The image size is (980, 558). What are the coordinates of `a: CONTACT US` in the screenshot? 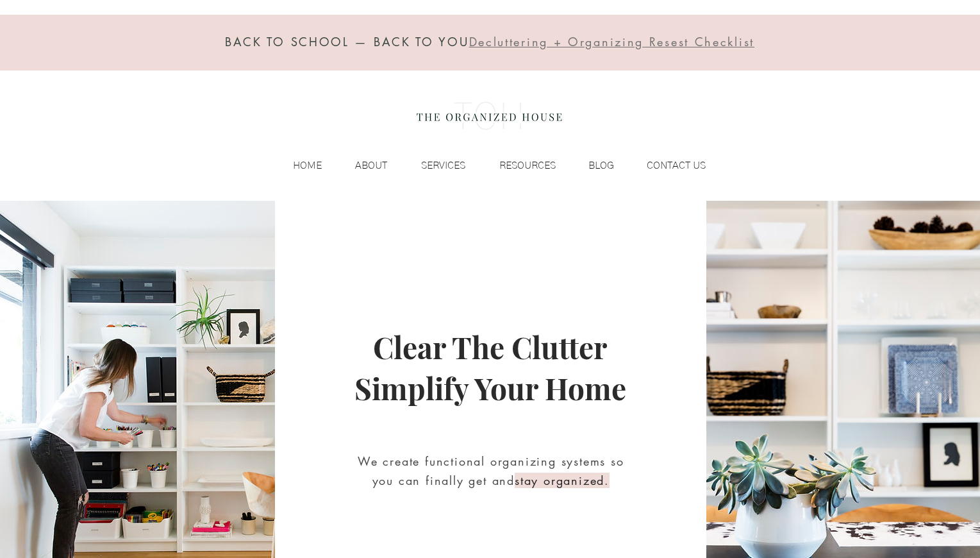 It's located at (666, 166).